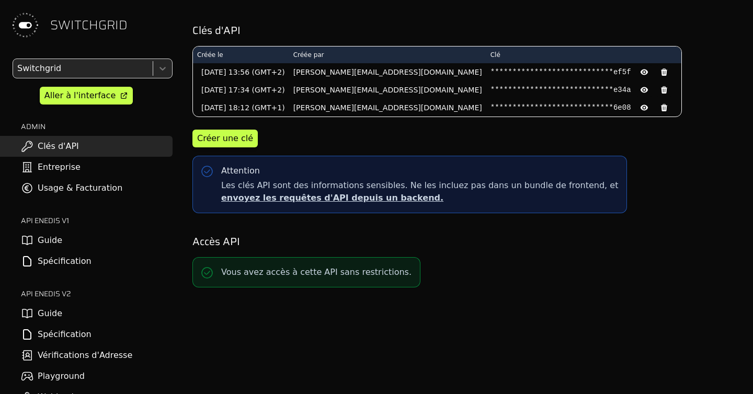  Describe the element at coordinates (388, 55) in the screenshot. I see `th: Créée par` at that location.